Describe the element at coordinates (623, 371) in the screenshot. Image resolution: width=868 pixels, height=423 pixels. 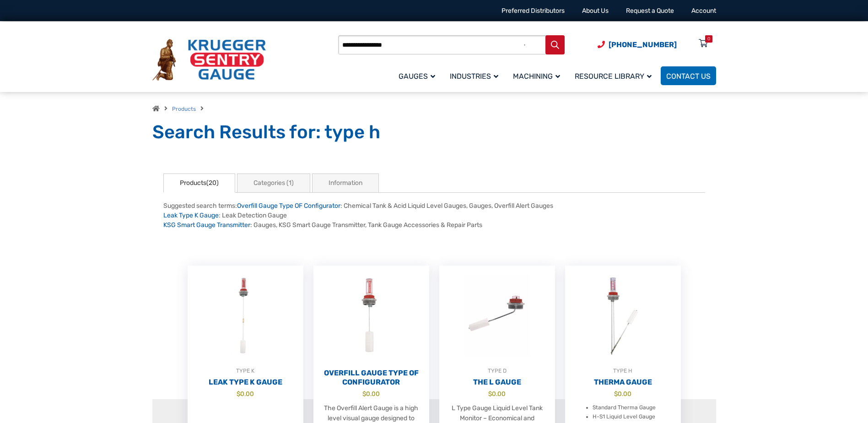
I see `div: TYPE H` at that location.